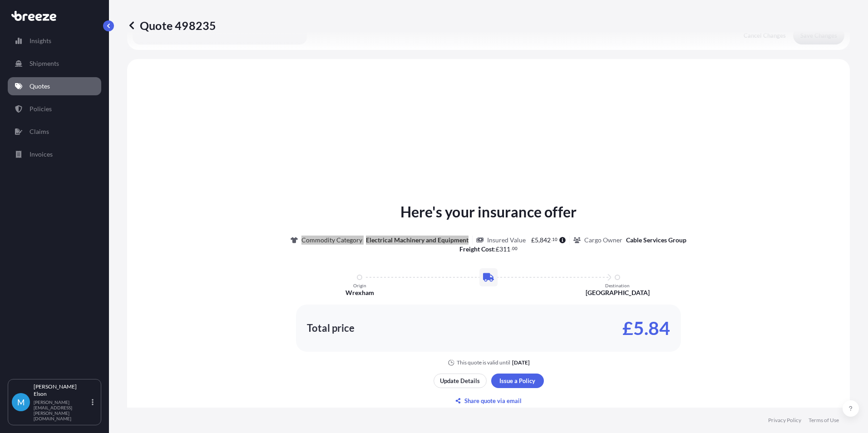 This screenshot has width=868, height=433. I want to click on a: Shipments, so click(54, 64).